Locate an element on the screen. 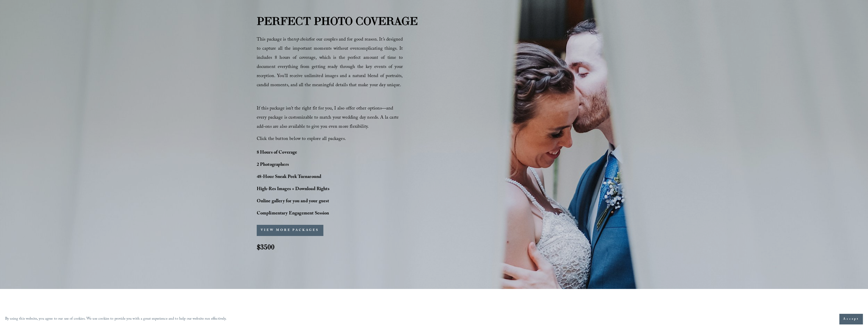 This screenshot has width=868, height=328. span: Click the button below to explore all packages. is located at coordinates (301, 139).